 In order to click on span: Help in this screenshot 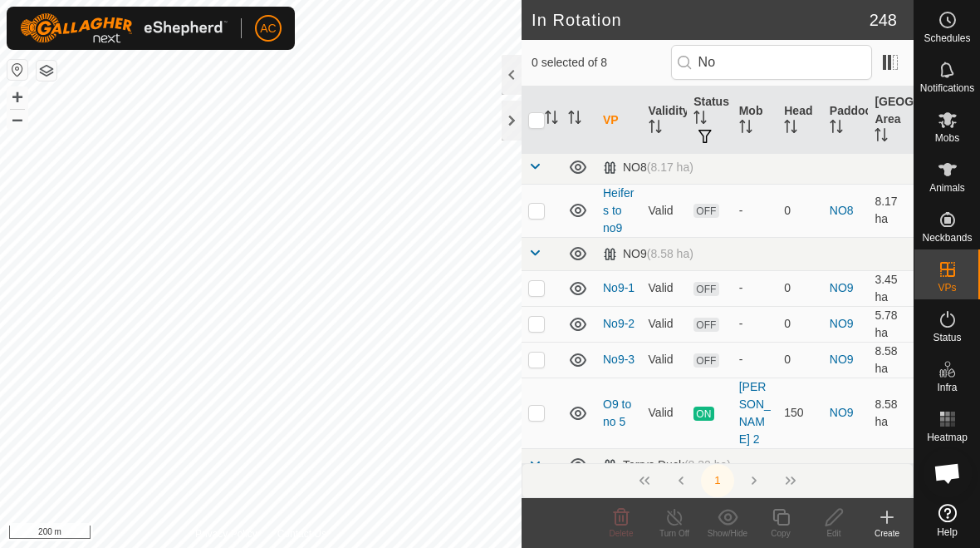, I will do `click(947, 532)`.